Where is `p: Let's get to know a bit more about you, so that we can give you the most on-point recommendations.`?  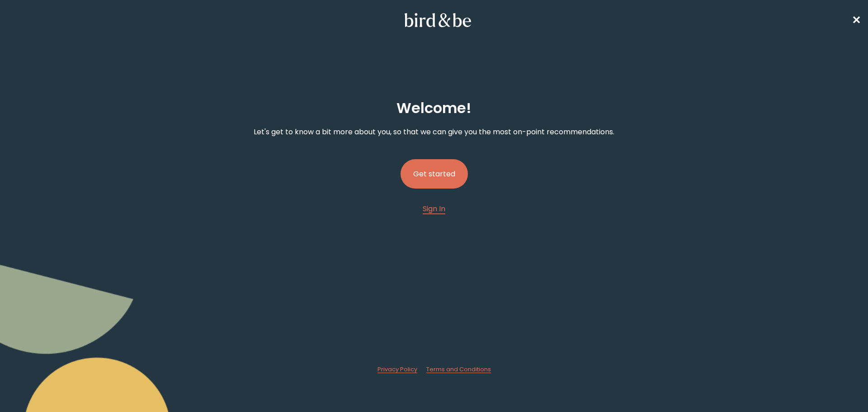 p: Let's get to know a bit more about you, so that we can give you the most on-point recommendations. is located at coordinates (434, 132).